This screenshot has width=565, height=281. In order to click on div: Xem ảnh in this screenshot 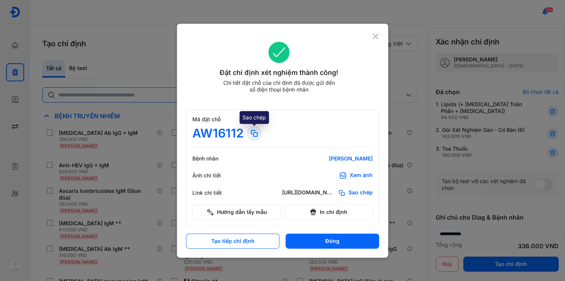, I will do `click(361, 176)`.